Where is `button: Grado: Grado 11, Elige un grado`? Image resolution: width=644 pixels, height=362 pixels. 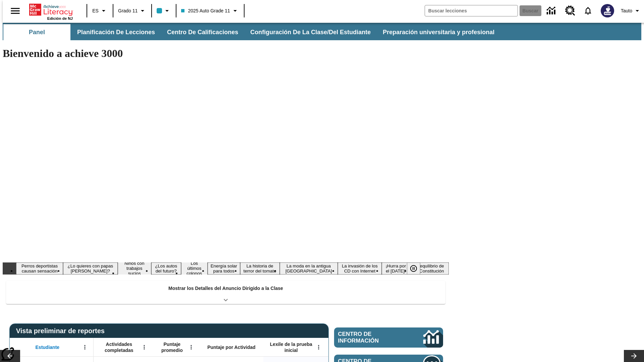 button: Grado: Grado 11, Elige un grado is located at coordinates (132, 11).